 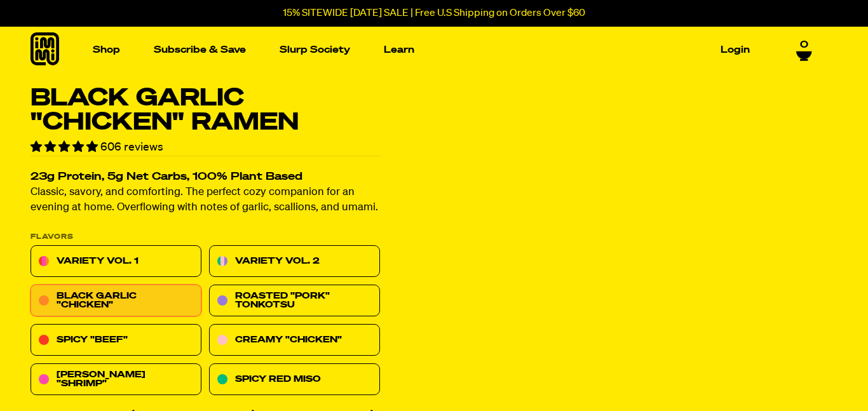 I want to click on p: Classic, savory, and comforting. The perfect cozy companion for an evening at home. Overflowing w..., so click(x=205, y=201).